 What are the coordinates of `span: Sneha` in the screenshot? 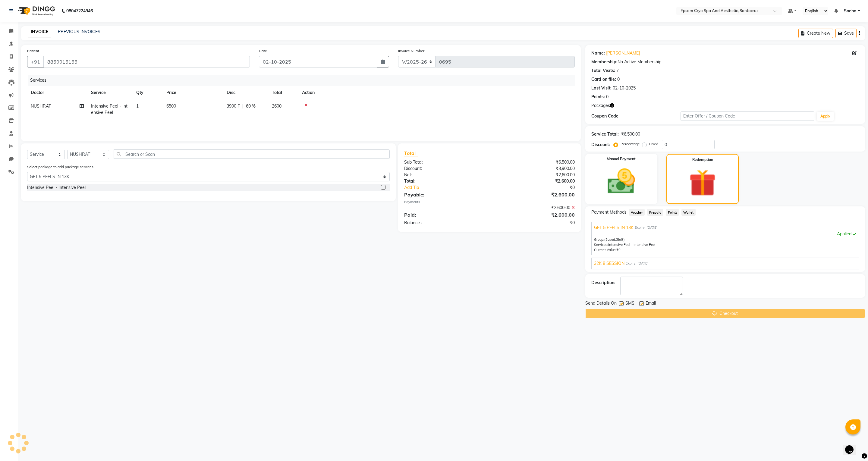 It's located at (850, 11).